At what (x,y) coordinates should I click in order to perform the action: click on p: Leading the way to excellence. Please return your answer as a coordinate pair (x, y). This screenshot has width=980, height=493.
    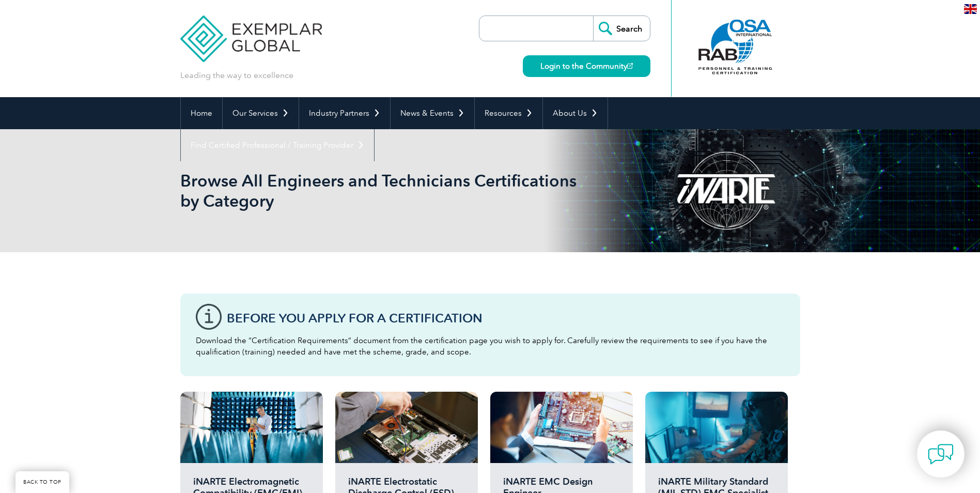
    Looking at the image, I should click on (237, 75).